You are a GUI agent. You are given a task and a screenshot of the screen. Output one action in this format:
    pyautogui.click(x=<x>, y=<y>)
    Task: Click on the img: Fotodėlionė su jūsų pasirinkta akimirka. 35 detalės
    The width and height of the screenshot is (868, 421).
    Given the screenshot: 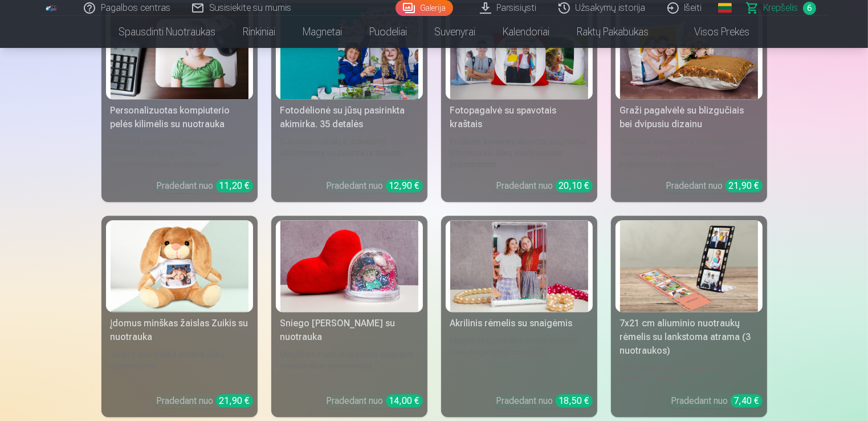 What is the action you would take?
    pyautogui.click(x=349, y=53)
    